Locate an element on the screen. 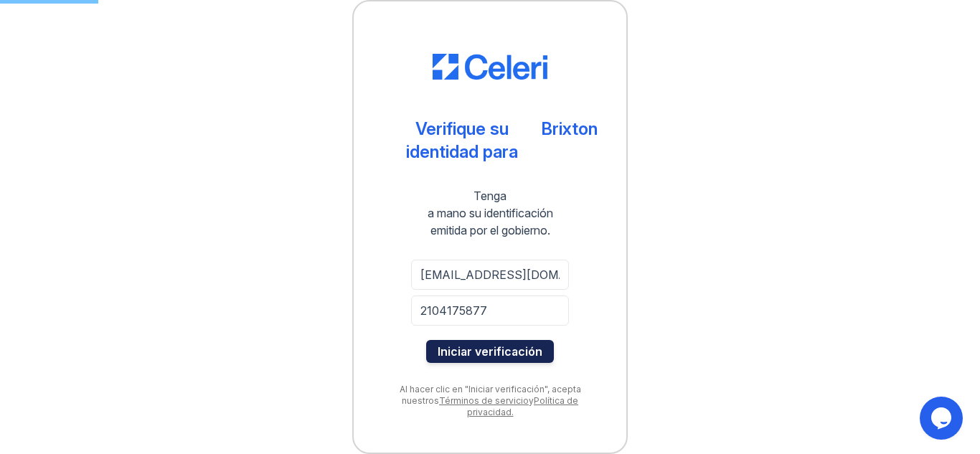 Image resolution: width=980 pixels, height=454 pixels. font: a mano su identificación emitida por el gobierno. is located at coordinates (490, 222).